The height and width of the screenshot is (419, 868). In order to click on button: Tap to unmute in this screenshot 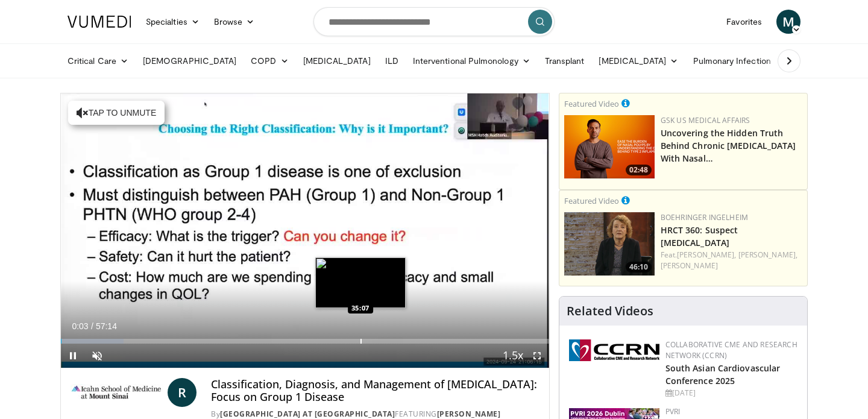, I will do `click(117, 113)`.